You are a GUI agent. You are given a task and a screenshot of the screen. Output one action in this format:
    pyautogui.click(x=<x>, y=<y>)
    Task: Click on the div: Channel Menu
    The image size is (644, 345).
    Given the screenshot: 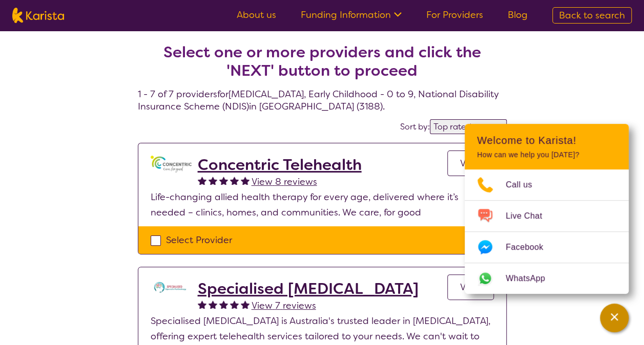 What is the action you would take?
    pyautogui.click(x=546, y=209)
    